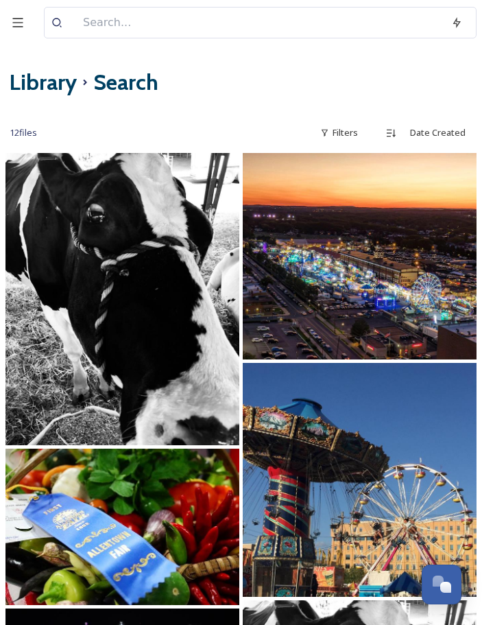  I want to click on img: thetanlynx_04012025_1857682509337253332_144820073.jpg, so click(360, 480).